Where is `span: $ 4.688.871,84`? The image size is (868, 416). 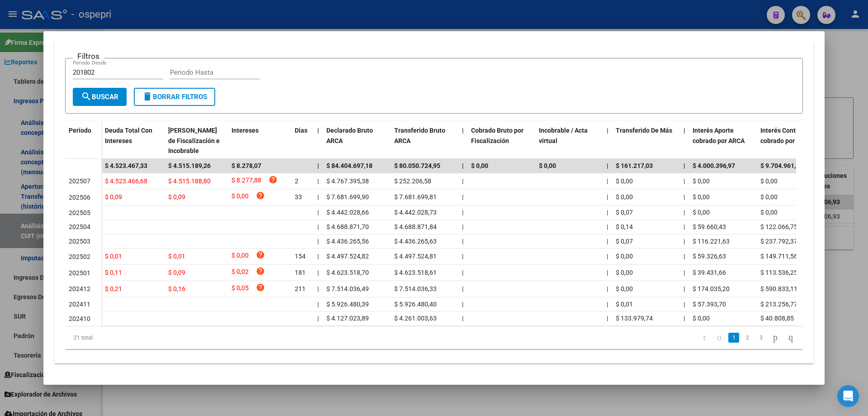 span: $ 4.688.871,84 is located at coordinates (416, 227).